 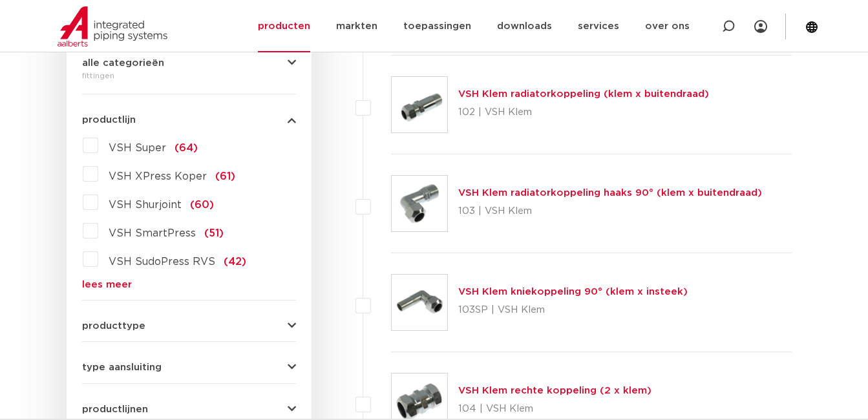 I want to click on span: (51), so click(x=214, y=233).